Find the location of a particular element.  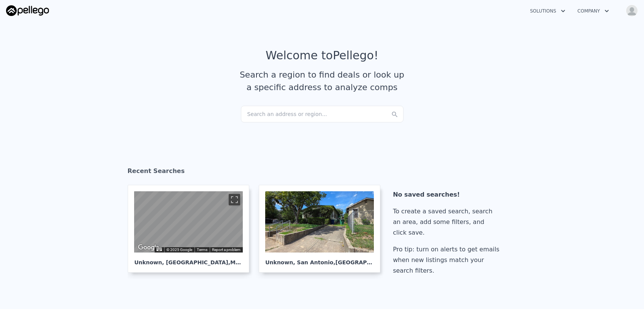

div: Map is located at coordinates (189, 221).